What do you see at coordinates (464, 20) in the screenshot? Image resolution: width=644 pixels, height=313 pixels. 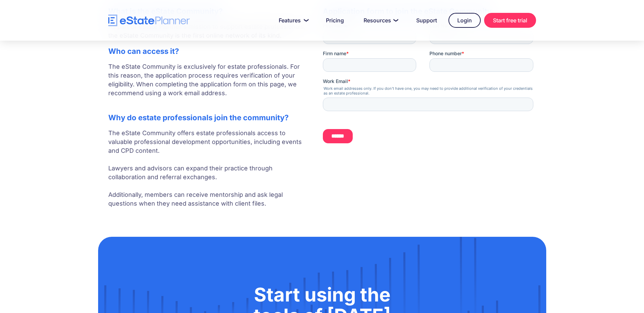 I see `a: Login` at bounding box center [464, 20].